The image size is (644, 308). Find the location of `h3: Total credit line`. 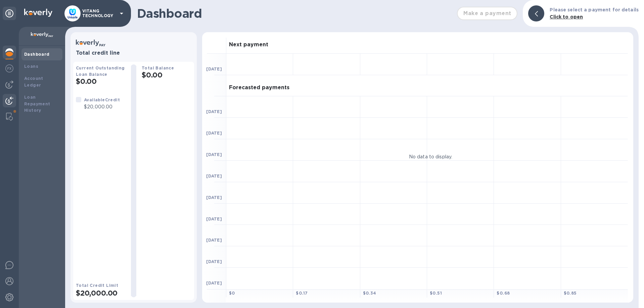

h3: Total credit line is located at coordinates (134, 53).